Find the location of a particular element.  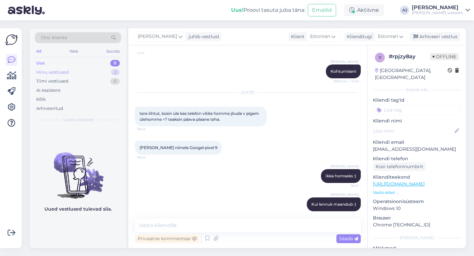

input: Lisa nimi is located at coordinates (413, 131).